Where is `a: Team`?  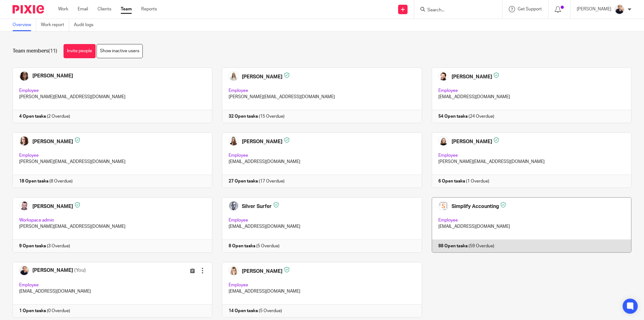 a: Team is located at coordinates (126, 9).